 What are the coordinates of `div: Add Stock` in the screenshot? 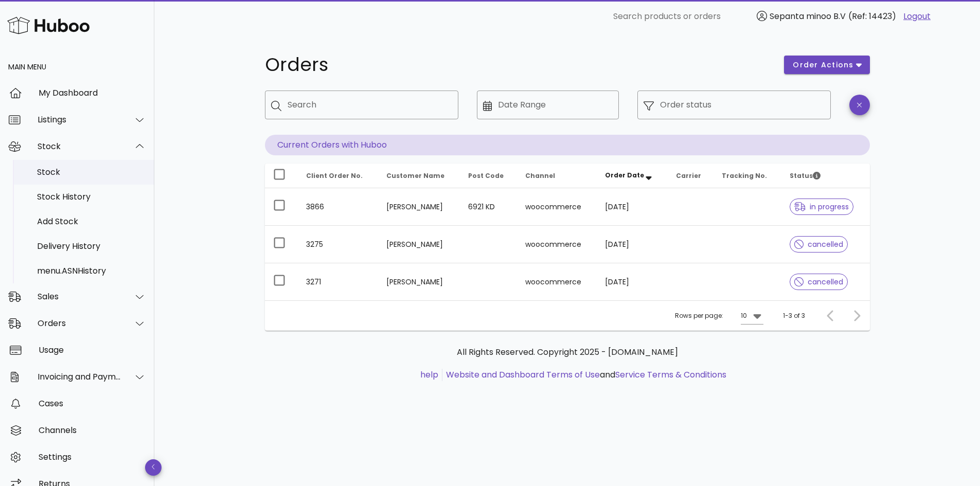 It's located at (91, 221).